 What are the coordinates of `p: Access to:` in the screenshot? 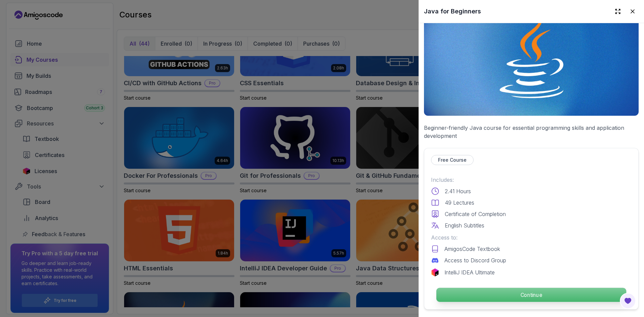 It's located at (531, 238).